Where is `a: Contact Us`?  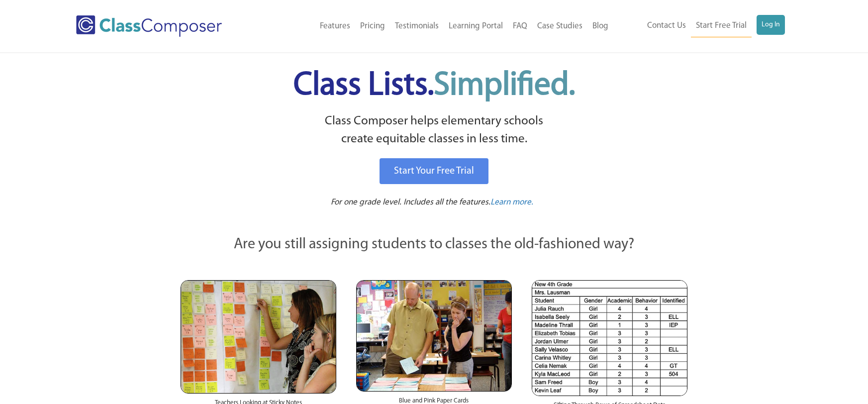 a: Contact Us is located at coordinates (666, 26).